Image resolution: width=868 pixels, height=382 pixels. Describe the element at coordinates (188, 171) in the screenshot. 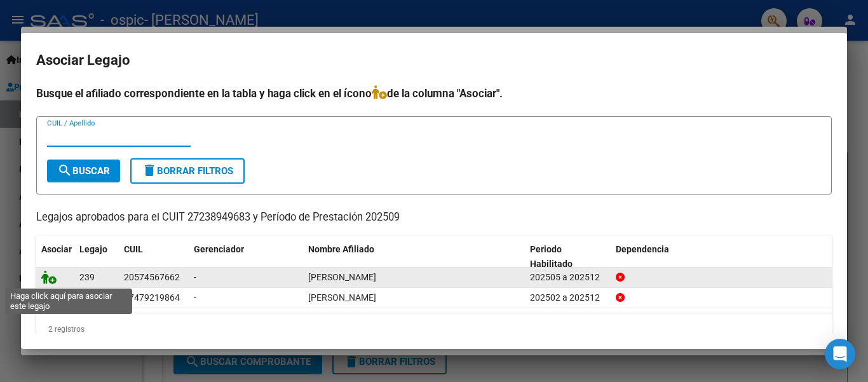

I see `span: Borrar Filtros` at that location.